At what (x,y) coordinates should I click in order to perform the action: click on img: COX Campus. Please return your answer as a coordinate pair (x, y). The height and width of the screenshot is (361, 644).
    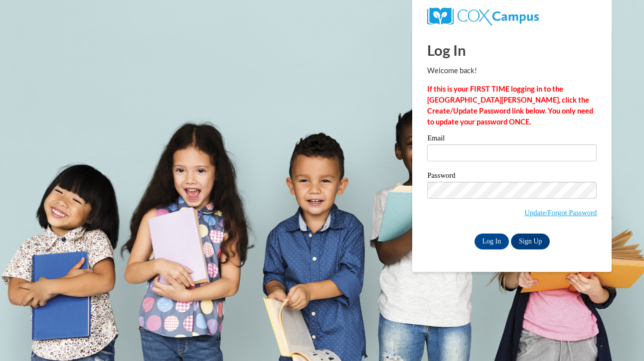
    Looking at the image, I should click on (483, 17).